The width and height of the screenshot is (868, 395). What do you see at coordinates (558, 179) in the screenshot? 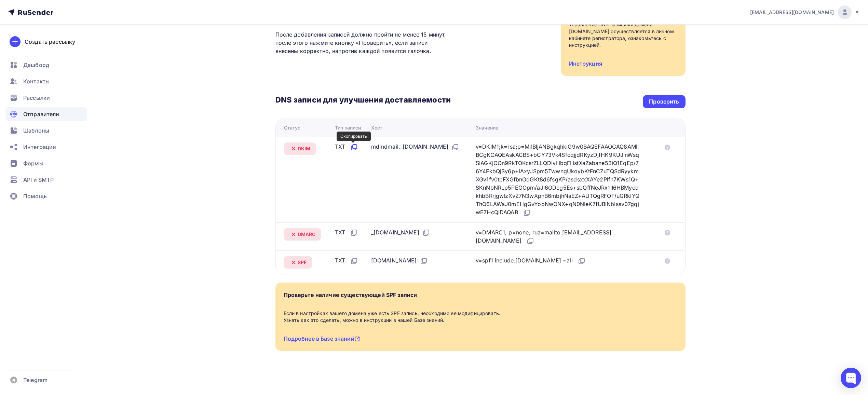
I see `div: v=DKIM1;k=rsa;p=MIIBIjANBgkqhkiG9w0BAQEFAAOCAQ8AMIIBCgKCAQEAskACBS+bCY73Vk4SfcqjjdRKyzDjfHK9KUJln...` at bounding box center [558, 179].